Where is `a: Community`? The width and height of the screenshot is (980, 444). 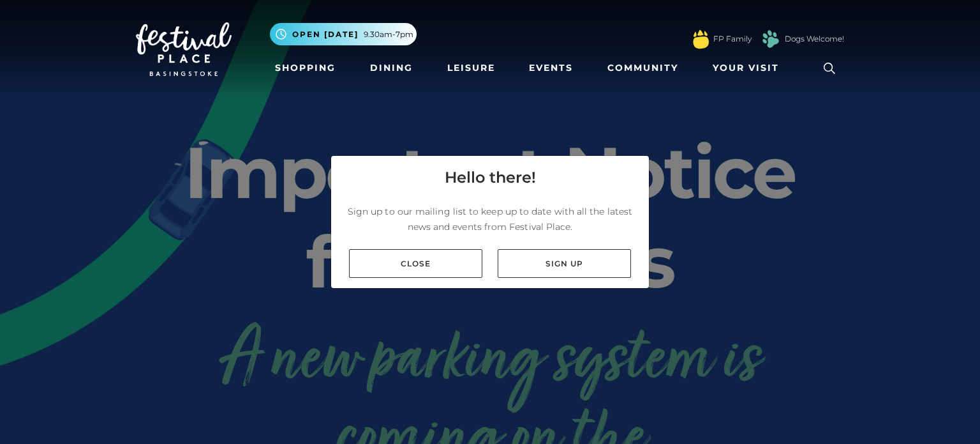 a: Community is located at coordinates (643, 67).